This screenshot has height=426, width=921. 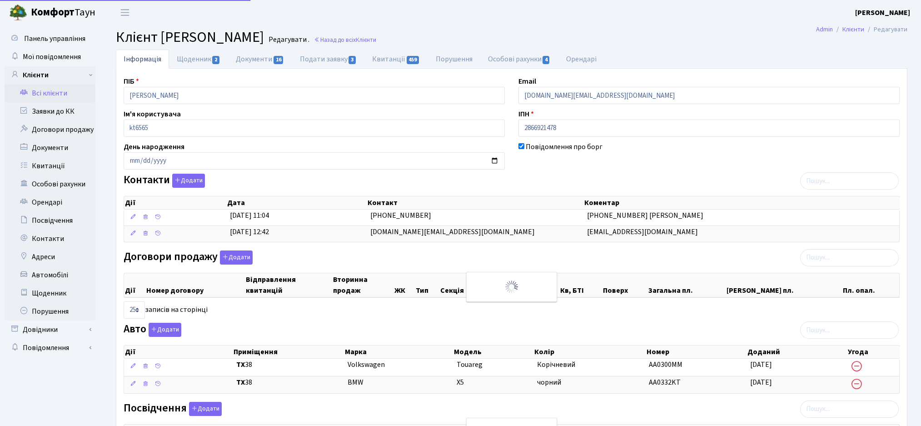 I want to click on th: Тип, so click(x=427, y=285).